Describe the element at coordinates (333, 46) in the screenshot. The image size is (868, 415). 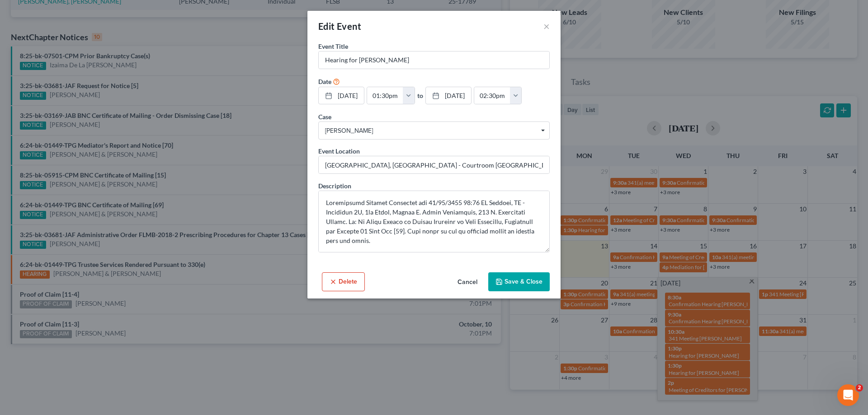
I see `span: Event Title` at that location.